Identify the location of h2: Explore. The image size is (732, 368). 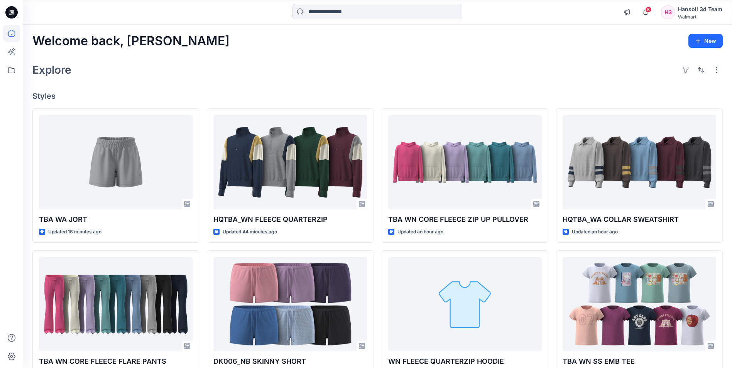
(52, 70).